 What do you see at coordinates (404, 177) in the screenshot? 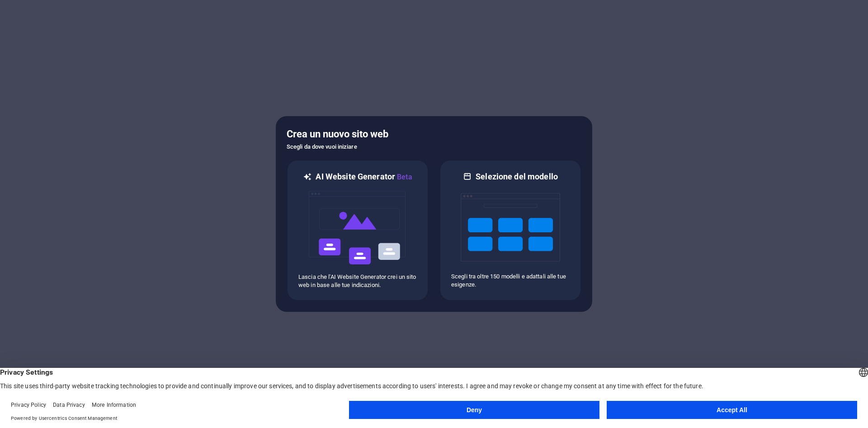
I see `span: Beta` at bounding box center [404, 177].